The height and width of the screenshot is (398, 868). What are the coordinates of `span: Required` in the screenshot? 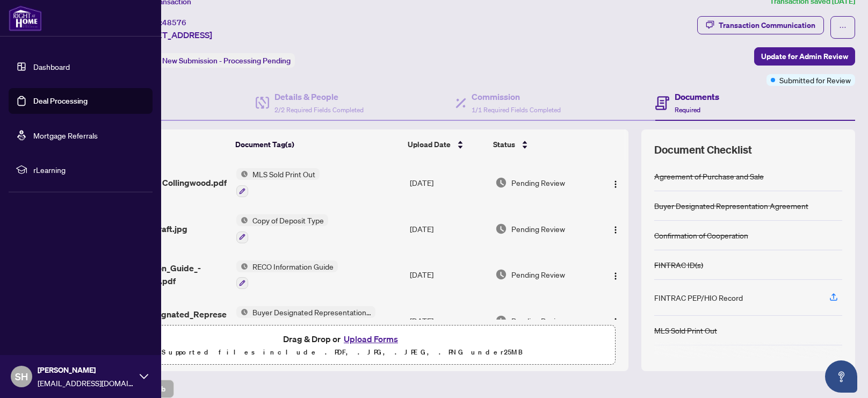 It's located at (688, 109).